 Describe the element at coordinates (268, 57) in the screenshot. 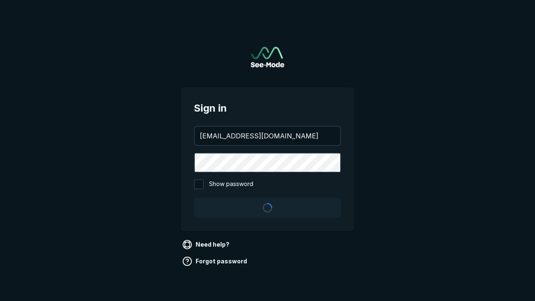

I see `img: See-Mode Logo` at that location.